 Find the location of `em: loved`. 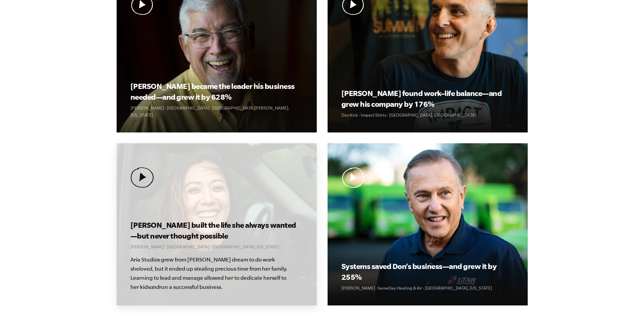

em: loved is located at coordinates (145, 268).